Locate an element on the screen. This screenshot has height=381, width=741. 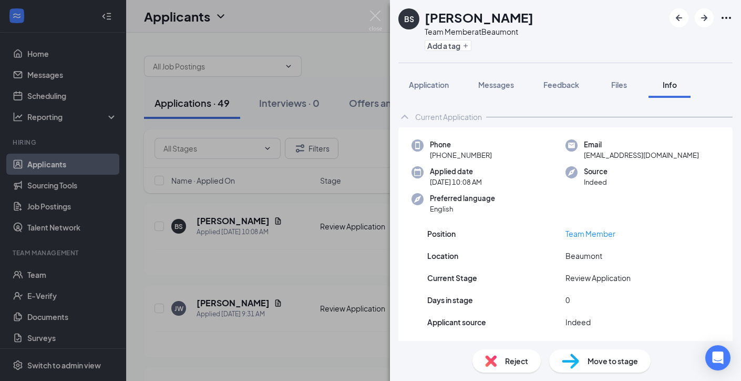
div: Team Member at Beaumont is located at coordinates (479, 32).